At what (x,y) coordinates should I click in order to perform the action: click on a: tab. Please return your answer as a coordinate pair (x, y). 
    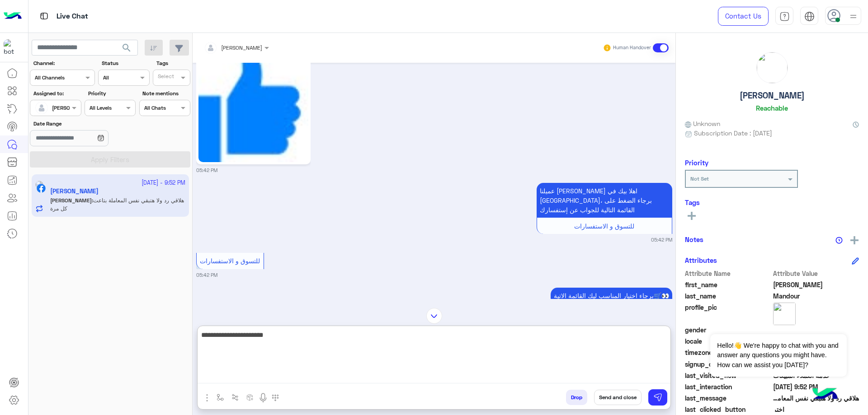
    Looking at the image, I should click on (784, 16).